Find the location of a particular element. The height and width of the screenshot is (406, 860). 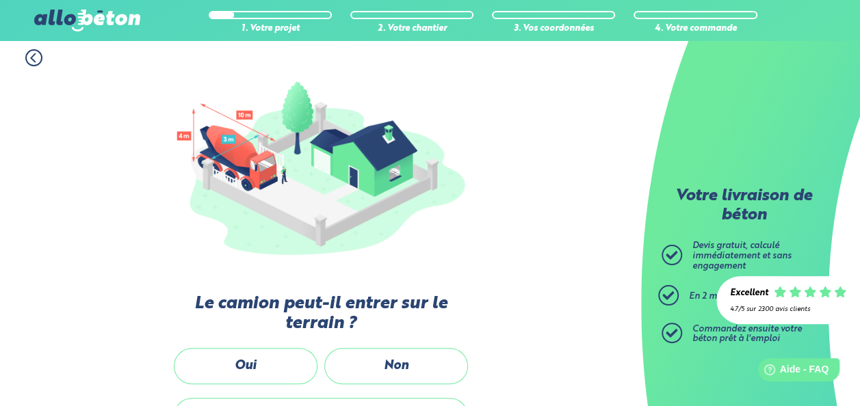

div: 4. Votre commande is located at coordinates (695, 29).